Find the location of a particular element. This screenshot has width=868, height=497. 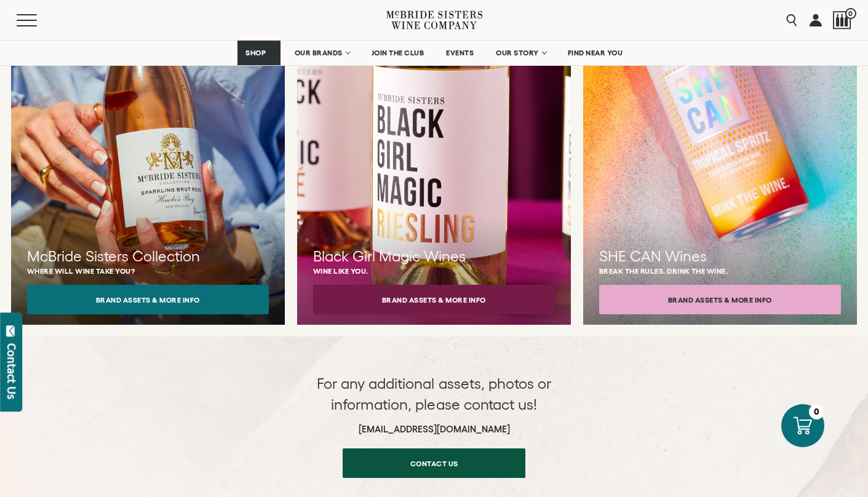

span: FIND NEAR YOU is located at coordinates (596, 53).